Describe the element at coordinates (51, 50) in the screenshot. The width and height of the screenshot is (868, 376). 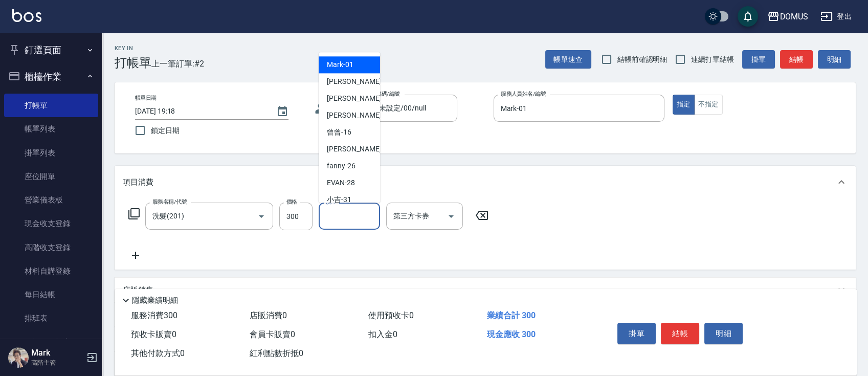
I see `button: 釘選頁面` at that location.